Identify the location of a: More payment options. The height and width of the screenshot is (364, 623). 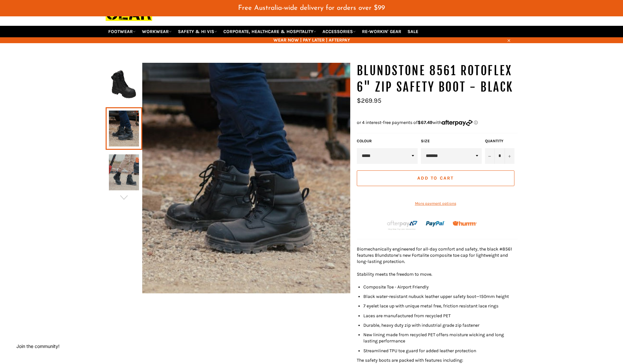
(435, 204).